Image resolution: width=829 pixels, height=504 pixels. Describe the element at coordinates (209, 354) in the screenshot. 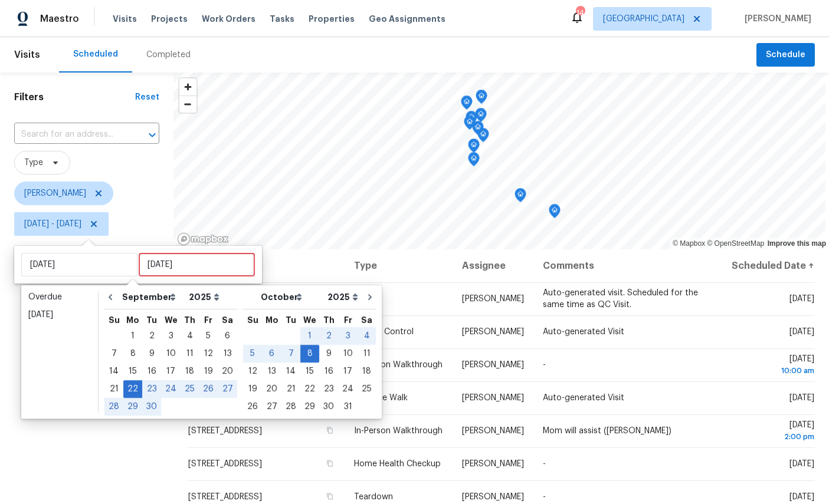

I see `div: 12` at that location.